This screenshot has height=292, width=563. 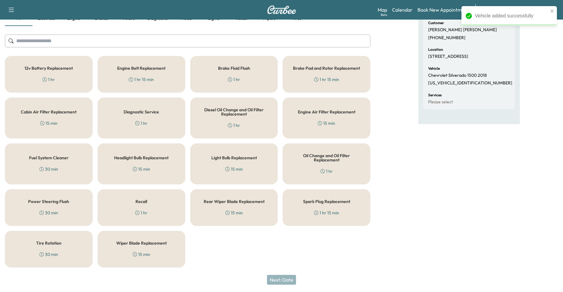 I want to click on h5: Wiper Blade Replacement, so click(x=141, y=243).